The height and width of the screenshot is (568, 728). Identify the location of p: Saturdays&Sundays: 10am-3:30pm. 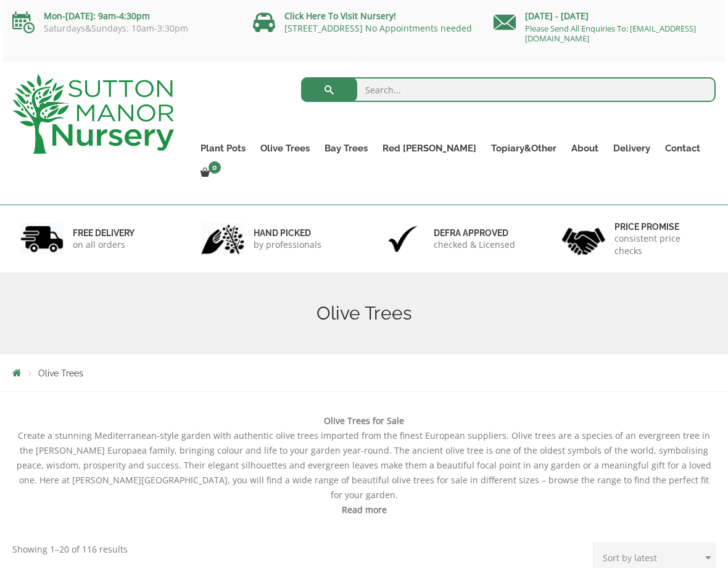
(123, 28).